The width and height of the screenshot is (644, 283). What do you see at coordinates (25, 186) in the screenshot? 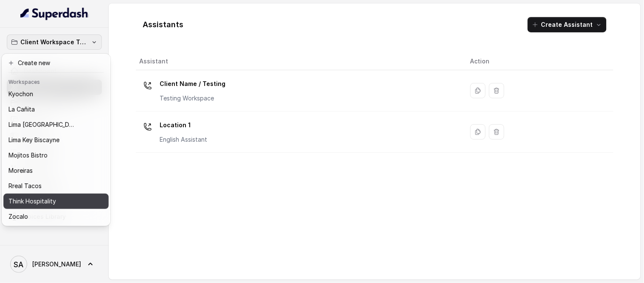
I see `p: Rreal Tacos` at bounding box center [25, 186].